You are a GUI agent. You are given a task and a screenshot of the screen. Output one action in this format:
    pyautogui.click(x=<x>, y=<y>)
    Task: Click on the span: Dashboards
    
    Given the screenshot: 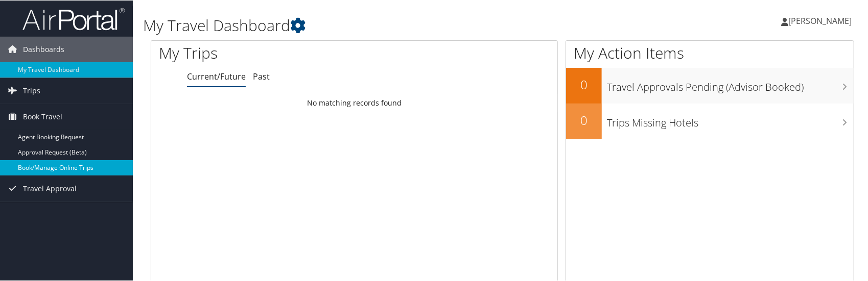 What is the action you would take?
    pyautogui.click(x=43, y=49)
    